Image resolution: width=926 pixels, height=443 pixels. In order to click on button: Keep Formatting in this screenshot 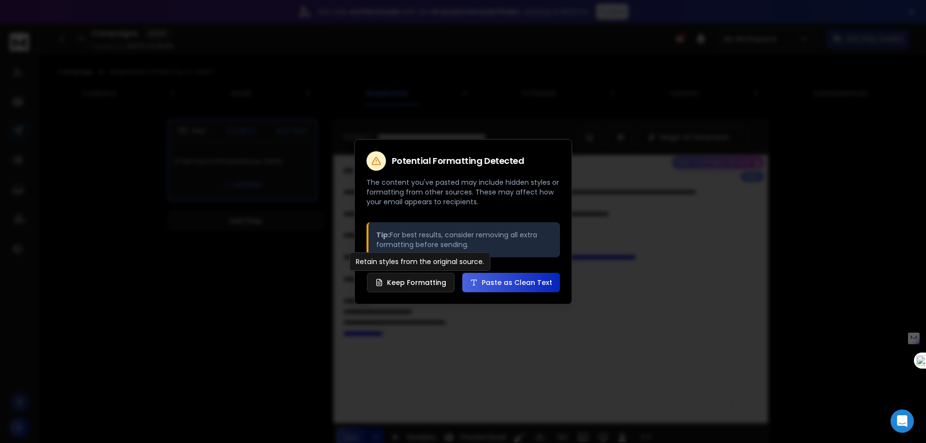, I will do `click(411, 283)`.